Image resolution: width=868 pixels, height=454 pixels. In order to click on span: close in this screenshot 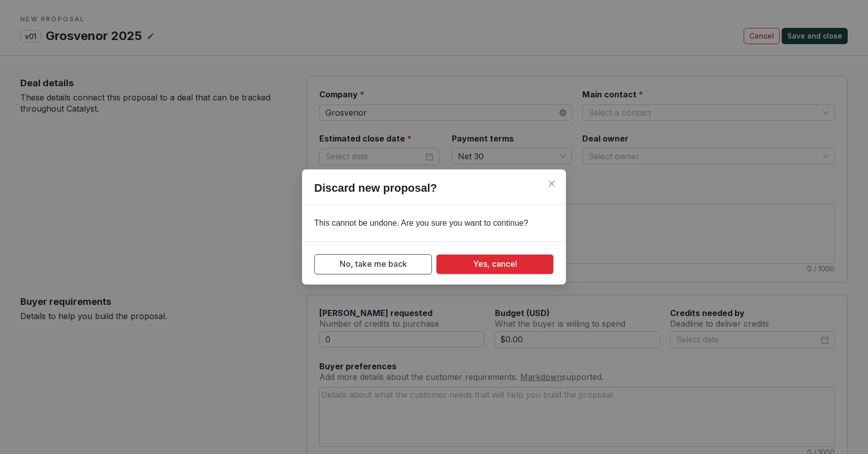, I will do `click(552, 184)`.